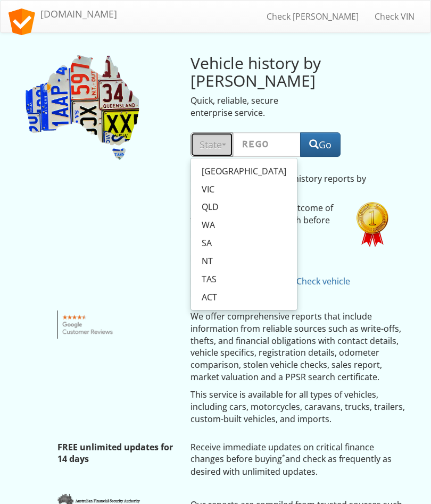 This screenshot has height=504, width=431. What do you see at coordinates (206, 243) in the screenshot?
I see `span: SA` at bounding box center [206, 243].